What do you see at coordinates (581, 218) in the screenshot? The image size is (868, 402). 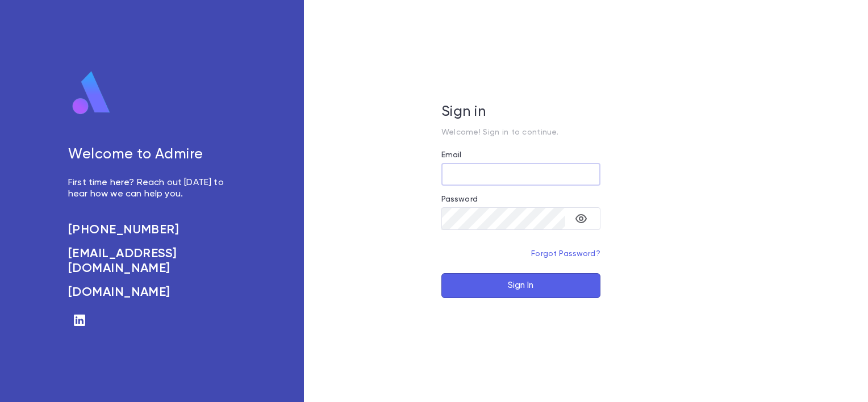 I see `button: toggle password visibility` at bounding box center [581, 218].